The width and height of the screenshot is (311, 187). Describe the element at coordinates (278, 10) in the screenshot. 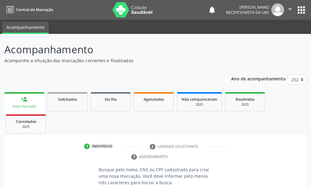

I see `img: img` at that location.